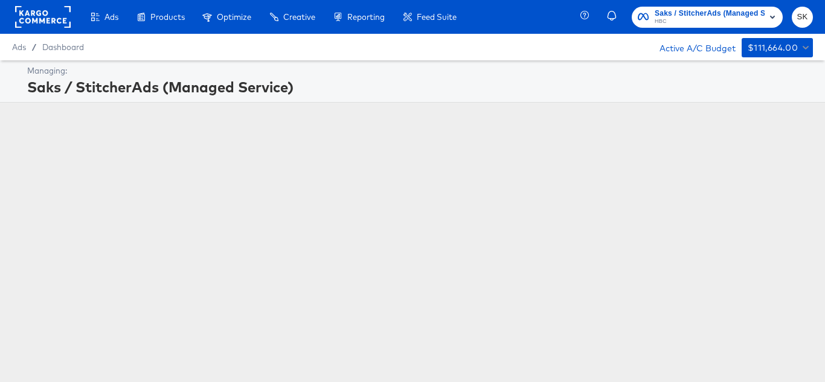 This screenshot has width=825, height=382. What do you see at coordinates (778, 48) in the screenshot?
I see `button: $111,664.00` at bounding box center [778, 48].